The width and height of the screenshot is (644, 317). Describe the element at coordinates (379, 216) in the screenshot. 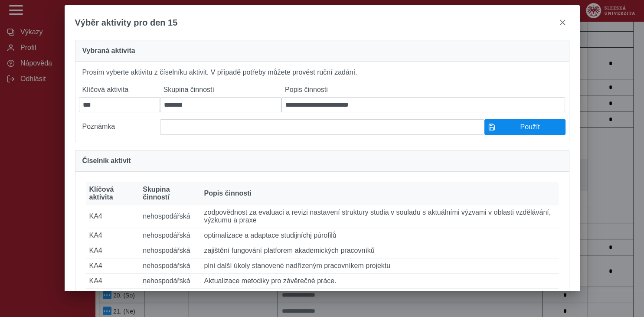

I see `td: zodpovědnost za evaluaci a revizi nastavení struktury studia v souladu s aktuálními výzvami v obl...` at that location.